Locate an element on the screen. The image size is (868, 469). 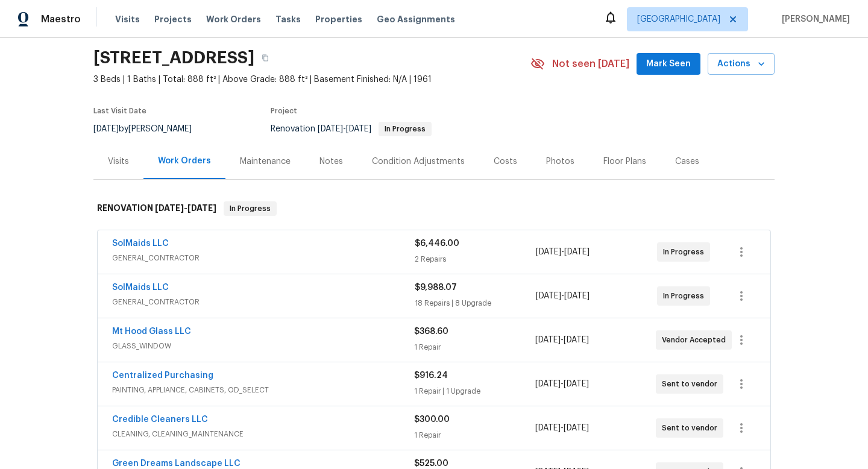
span: CLEANING, CLEANING_MAINTENANCE is located at coordinates (263, 434).